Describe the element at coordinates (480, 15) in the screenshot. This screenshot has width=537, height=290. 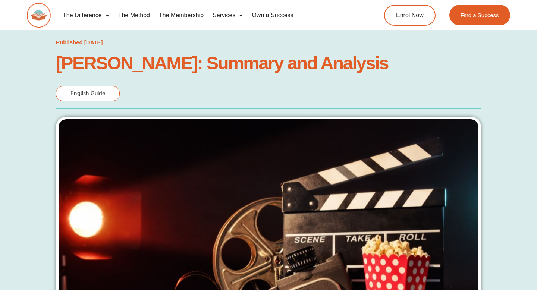
I see `span: Find a Success` at that location.